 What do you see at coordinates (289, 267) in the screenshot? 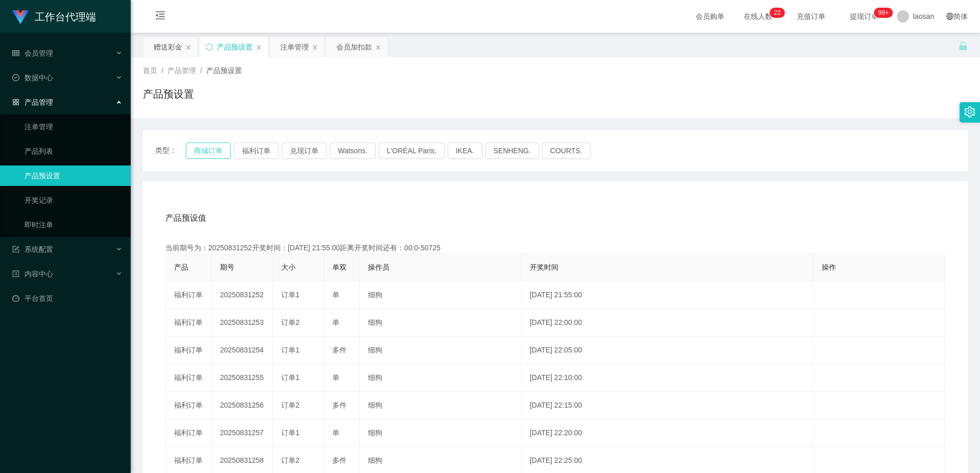
I see `span: 大小` at bounding box center [289, 267].